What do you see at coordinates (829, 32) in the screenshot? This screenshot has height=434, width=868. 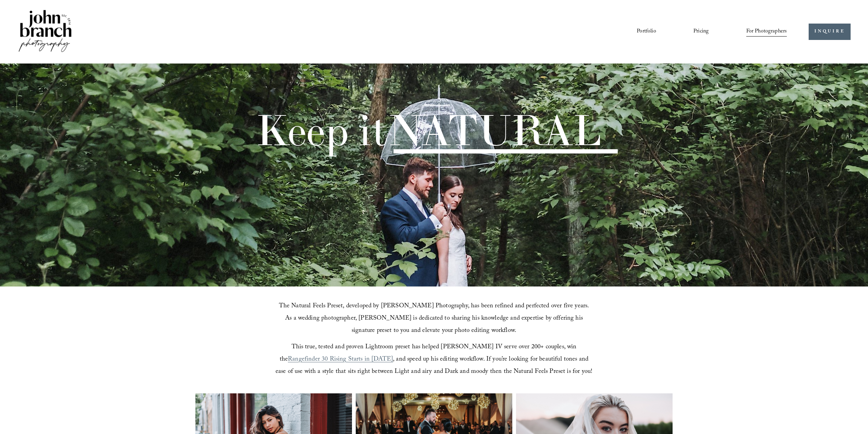 I see `a: INQUIRE` at bounding box center [829, 32].